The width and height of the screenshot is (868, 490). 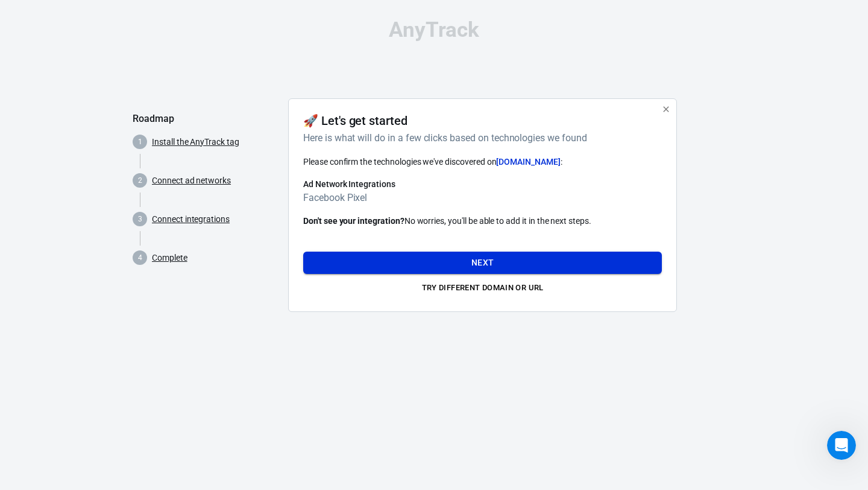 I want to click on a: Connect integrations, so click(x=190, y=219).